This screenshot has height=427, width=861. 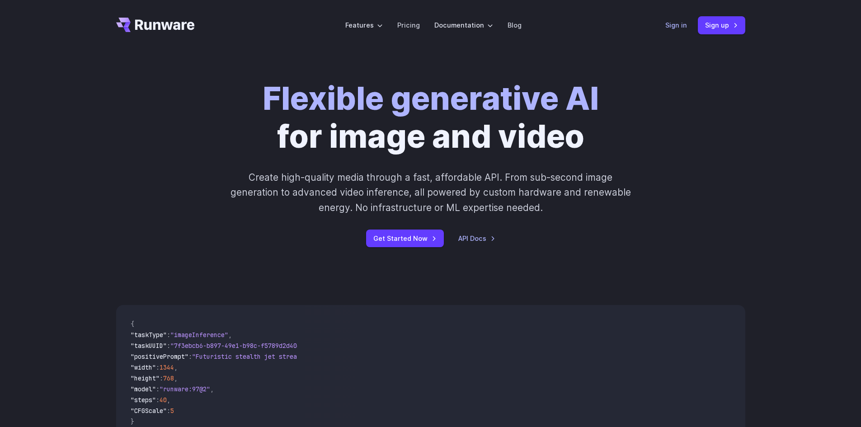 What do you see at coordinates (172, 411) in the screenshot?
I see `span: 5` at bounding box center [172, 411].